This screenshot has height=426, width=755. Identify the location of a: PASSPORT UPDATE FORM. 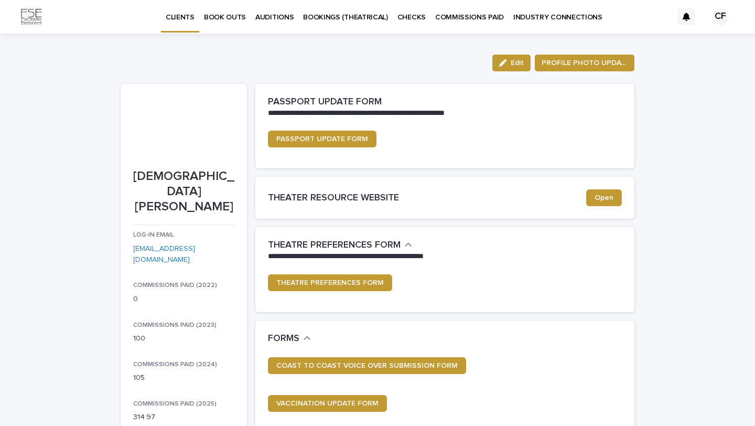
(322, 139).